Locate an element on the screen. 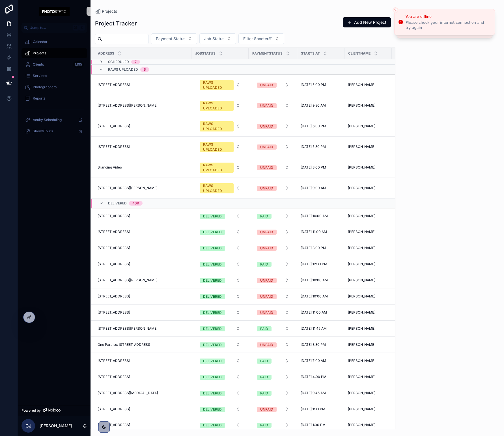 The height and width of the screenshot is (436, 504). a: Branding Video is located at coordinates (143, 168).